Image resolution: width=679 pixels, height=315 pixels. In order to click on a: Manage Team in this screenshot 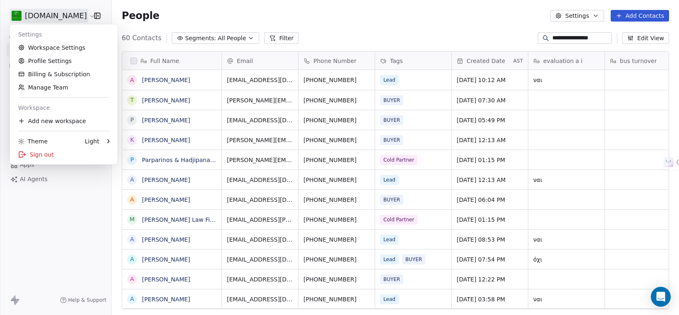, I will do `click(64, 87)`.